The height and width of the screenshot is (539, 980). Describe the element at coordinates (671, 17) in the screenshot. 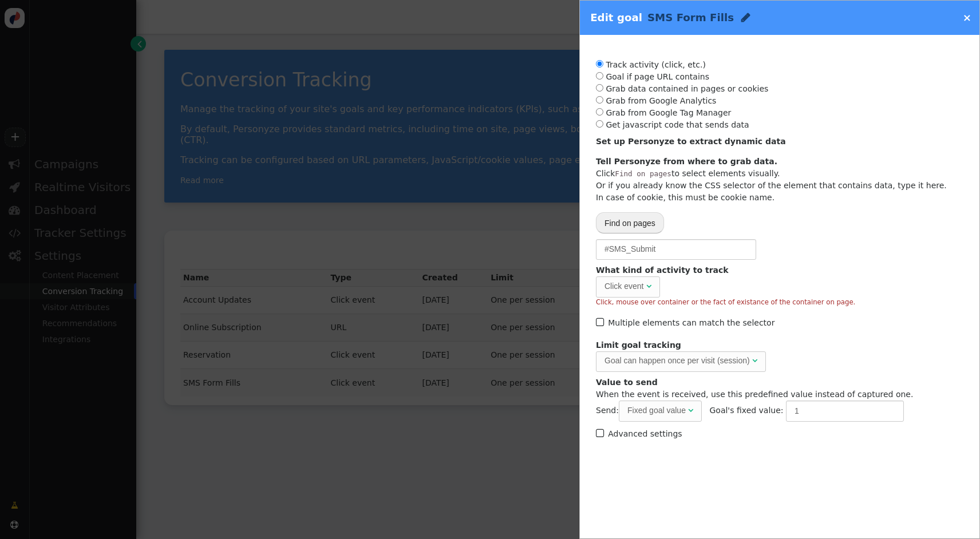

I see `div: Edit goal` at that location.